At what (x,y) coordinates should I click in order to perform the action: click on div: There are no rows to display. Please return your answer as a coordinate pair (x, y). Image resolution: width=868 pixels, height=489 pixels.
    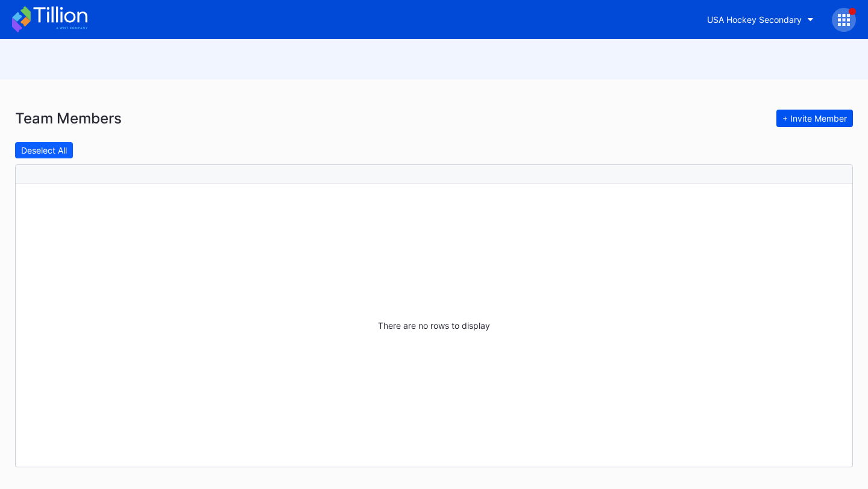
    Looking at the image, I should click on (434, 325).